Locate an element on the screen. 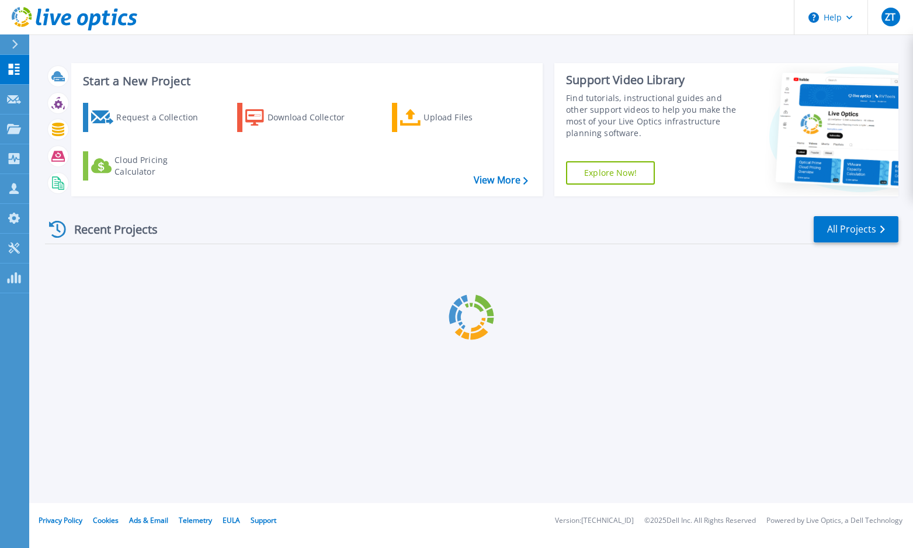 The width and height of the screenshot is (913, 548). div: Cloud Pricing Calculator is located at coordinates (161, 166).